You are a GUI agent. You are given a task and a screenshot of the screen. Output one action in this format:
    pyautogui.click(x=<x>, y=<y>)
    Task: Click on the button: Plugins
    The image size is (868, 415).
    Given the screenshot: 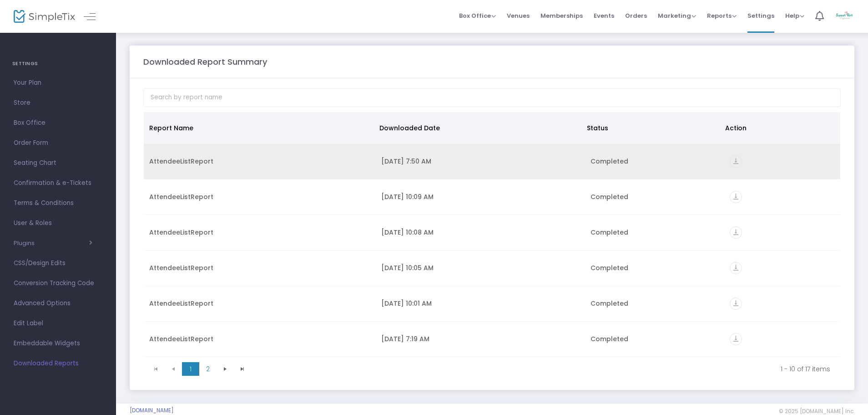 What is the action you would take?
    pyautogui.click(x=53, y=243)
    